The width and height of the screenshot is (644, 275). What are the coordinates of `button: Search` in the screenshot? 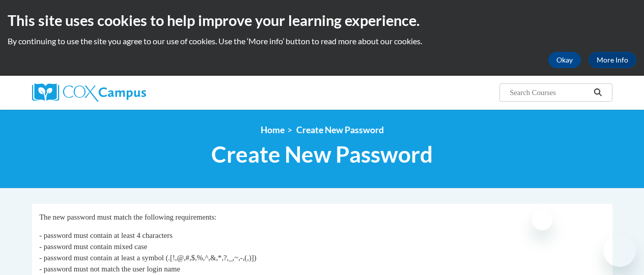 It's located at (597, 92).